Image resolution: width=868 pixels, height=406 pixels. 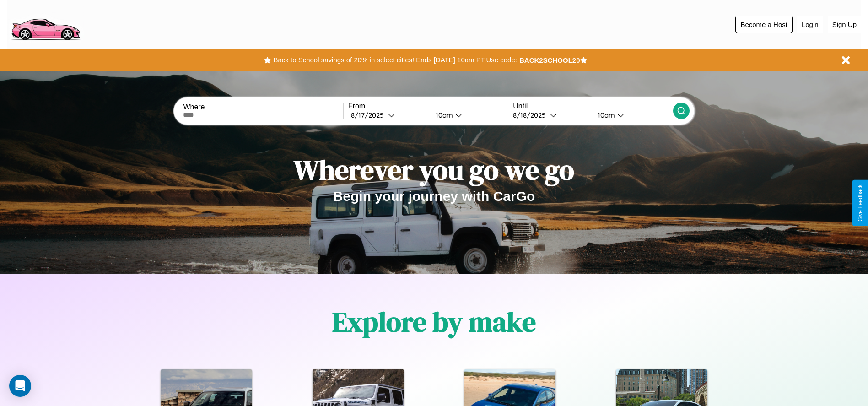 What do you see at coordinates (369, 115) in the screenshot?
I see `div: 8 / 17 / 2025` at bounding box center [369, 115].